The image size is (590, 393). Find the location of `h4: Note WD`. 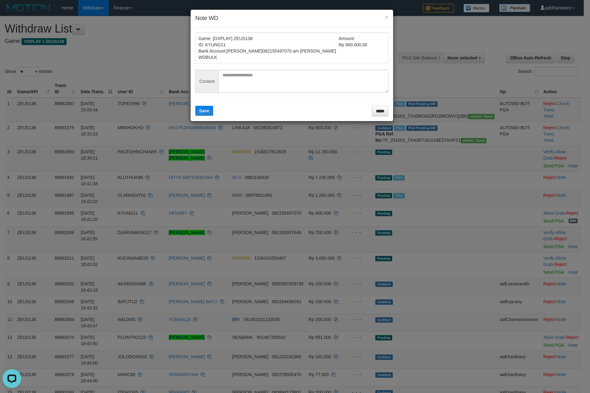

h4: Note WD is located at coordinates (292, 18).